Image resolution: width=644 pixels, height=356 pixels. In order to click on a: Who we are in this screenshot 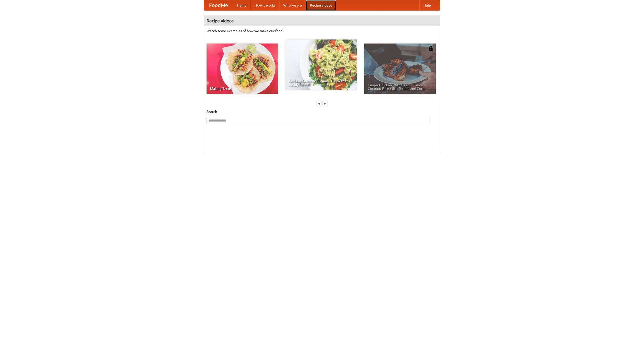, I will do `click(292, 5)`.